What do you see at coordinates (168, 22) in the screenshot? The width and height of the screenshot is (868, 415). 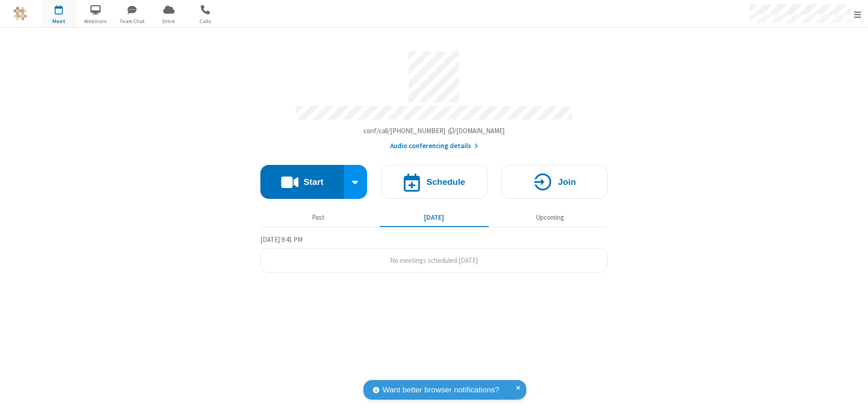 I see `span: Drive` at bounding box center [168, 22].